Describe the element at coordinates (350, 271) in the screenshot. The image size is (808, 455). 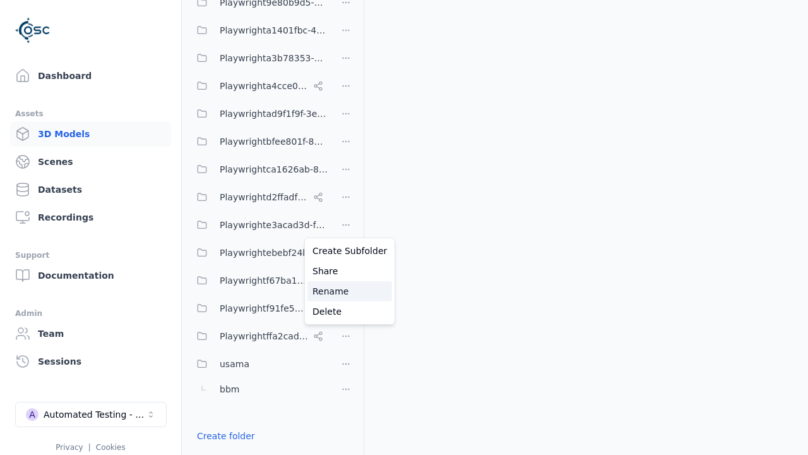
I see `div: Share` at that location.